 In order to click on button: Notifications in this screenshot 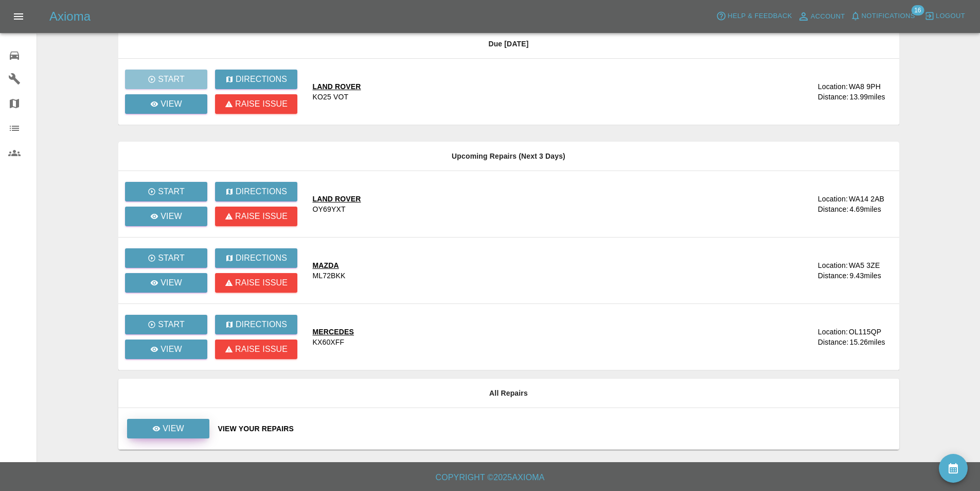, I will do `click(883, 16)`.